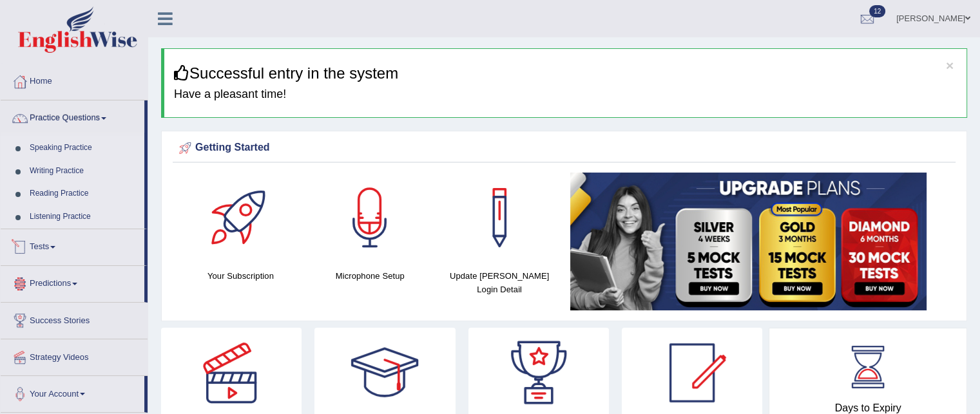 This screenshot has height=414, width=980. Describe the element at coordinates (72, 392) in the screenshot. I see `a: Your Account` at that location.